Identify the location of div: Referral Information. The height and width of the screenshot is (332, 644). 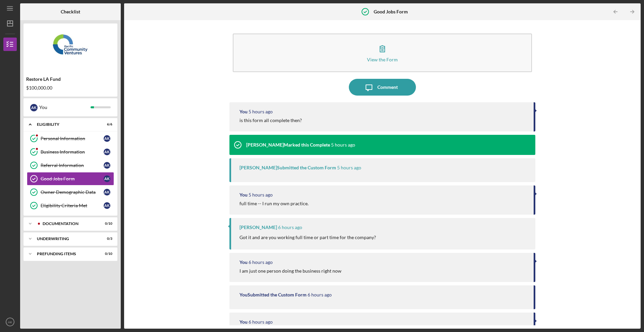
(72, 165).